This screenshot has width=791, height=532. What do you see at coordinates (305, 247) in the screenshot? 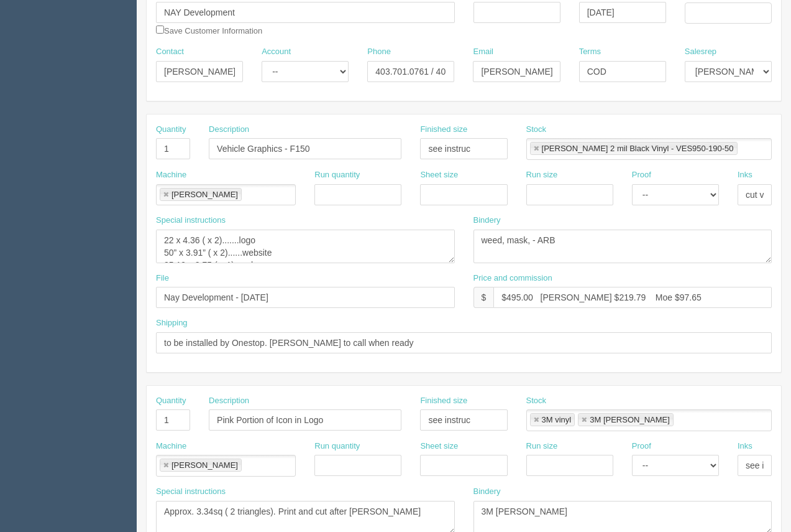
I see `textarea: 22 x 4.36 ( x 2).......logo 50” x 3.91” ( x 2)......website 25.19 x 2.75 ( x 1).....phone` at bounding box center [305, 247].